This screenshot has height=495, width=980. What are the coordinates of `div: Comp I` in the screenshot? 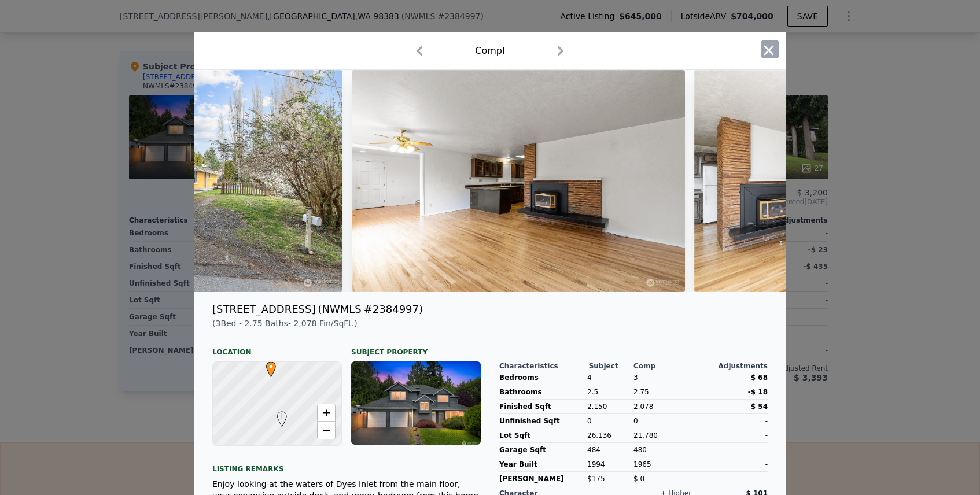 It's located at (489, 51).